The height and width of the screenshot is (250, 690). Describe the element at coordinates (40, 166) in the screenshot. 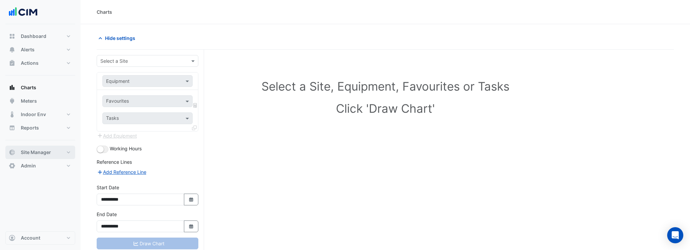

I see `button: Admin` at that location.